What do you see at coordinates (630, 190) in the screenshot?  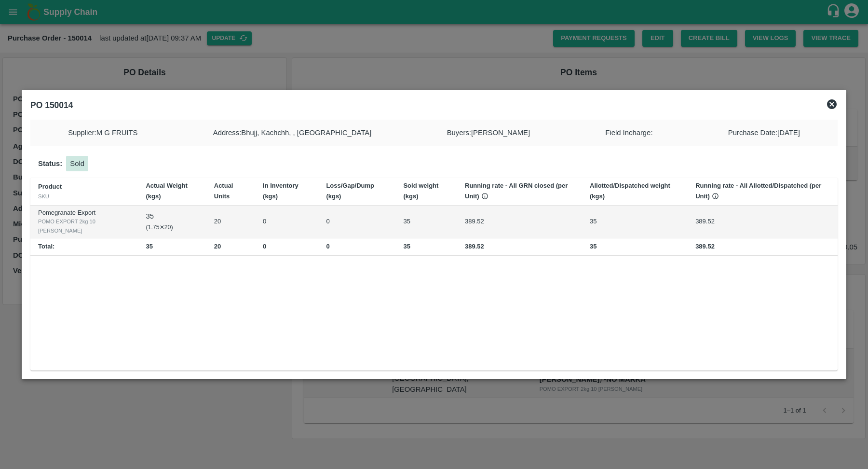 I see `b: Allotted/Dispatched weight (kgs)` at bounding box center [630, 190].